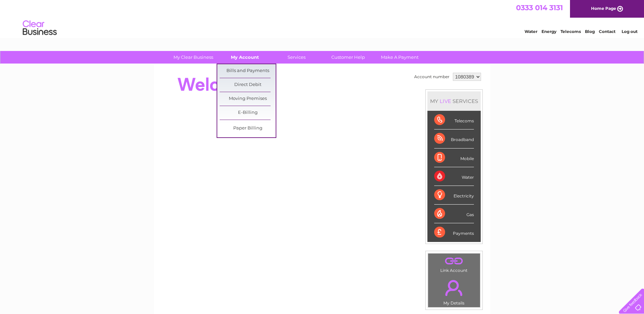 The height and width of the screenshot is (314, 644). Describe the element at coordinates (296, 57) in the screenshot. I see `a: Services` at that location.